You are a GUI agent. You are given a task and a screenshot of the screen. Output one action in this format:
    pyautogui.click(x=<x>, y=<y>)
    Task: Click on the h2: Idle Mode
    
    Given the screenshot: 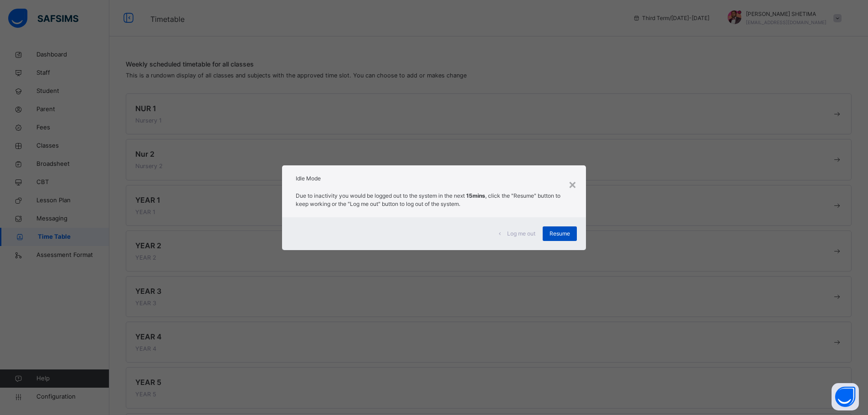 What is the action you would take?
    pyautogui.click(x=434, y=179)
    